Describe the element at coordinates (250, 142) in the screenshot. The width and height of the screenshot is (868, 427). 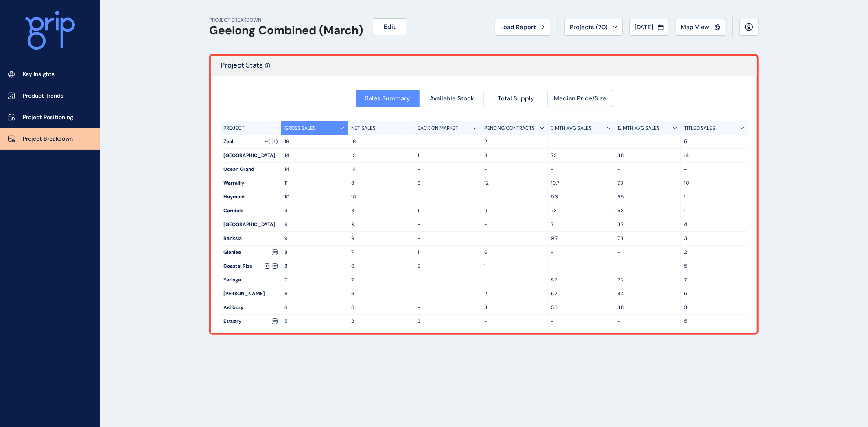
I see `div: Zeal` at that location.